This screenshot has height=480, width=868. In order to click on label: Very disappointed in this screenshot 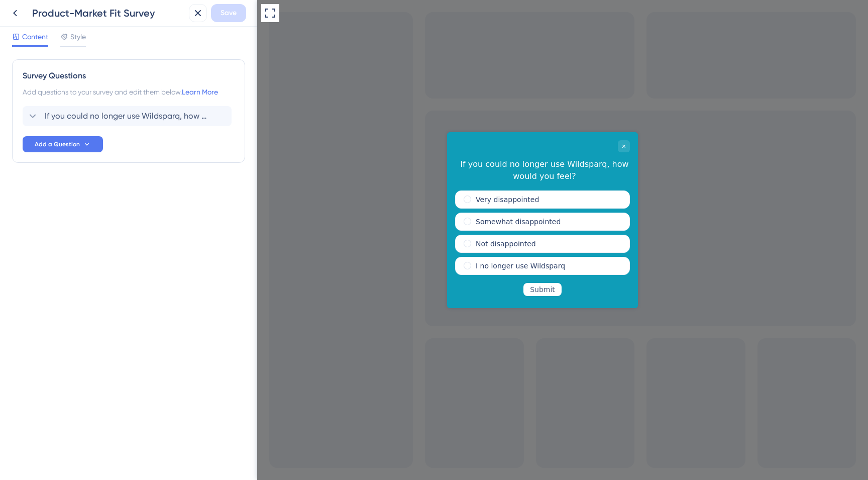, I will do `click(60, 67)`.